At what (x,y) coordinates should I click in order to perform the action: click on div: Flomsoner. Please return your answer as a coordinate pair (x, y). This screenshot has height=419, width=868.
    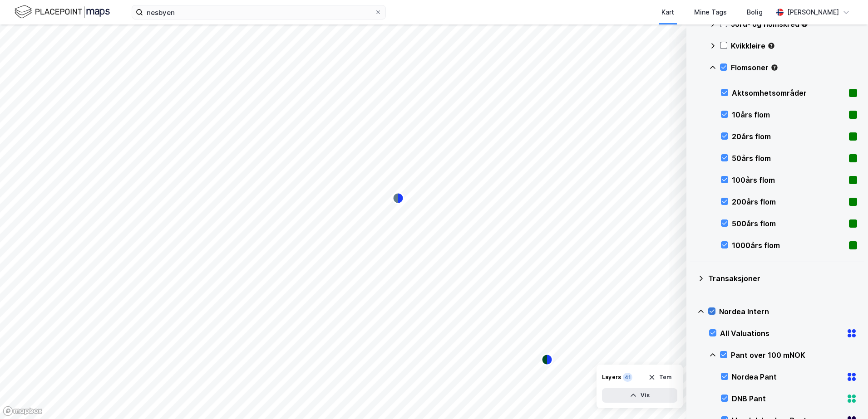
    Looking at the image, I should click on (794, 67).